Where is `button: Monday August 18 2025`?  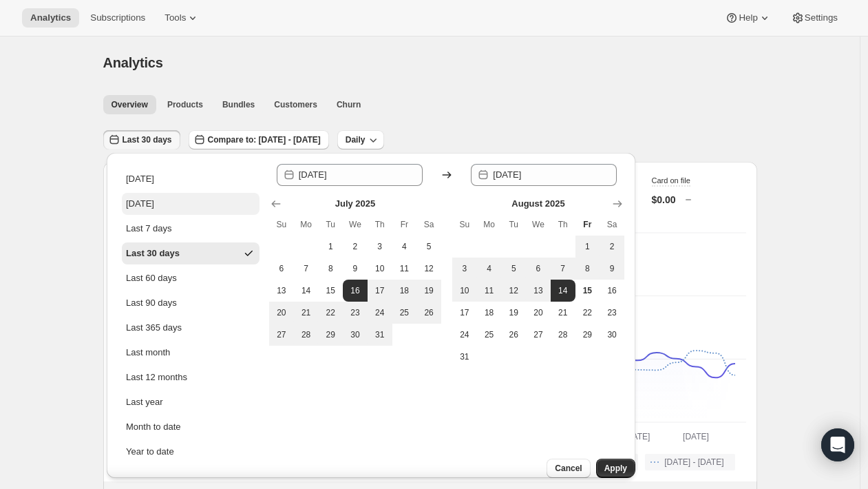
button: Monday August 18 2025 is located at coordinates (490, 312).